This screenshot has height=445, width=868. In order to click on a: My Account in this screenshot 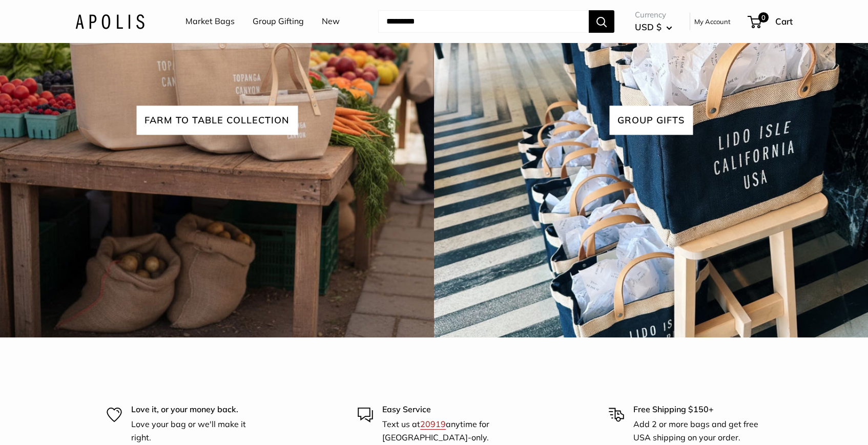, I will do `click(712, 21)`.